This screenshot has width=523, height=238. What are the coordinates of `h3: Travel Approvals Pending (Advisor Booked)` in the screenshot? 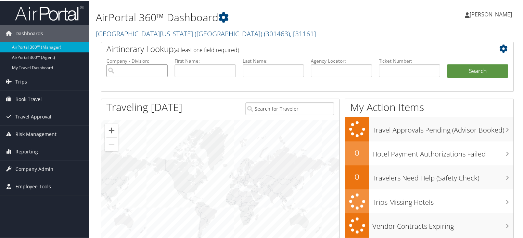 It's located at (443, 128).